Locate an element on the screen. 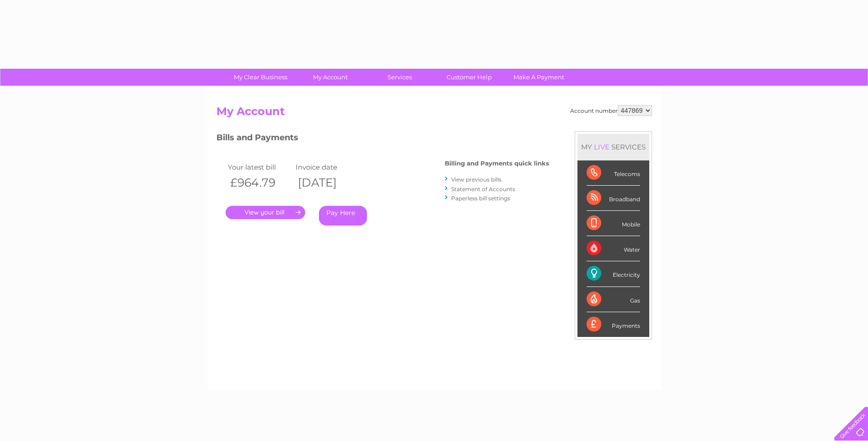 The image size is (868, 441). th: £964.79 is located at coordinates (260, 182).